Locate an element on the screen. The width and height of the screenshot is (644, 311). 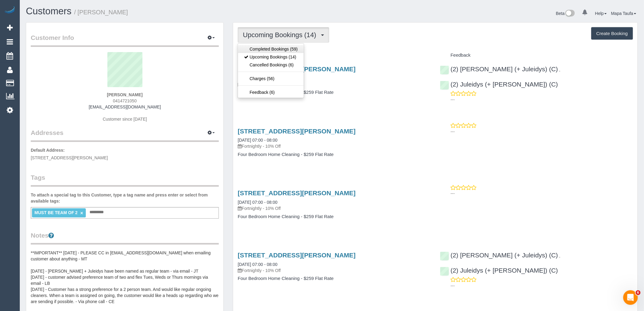
legend: Tags is located at coordinates (125, 180).